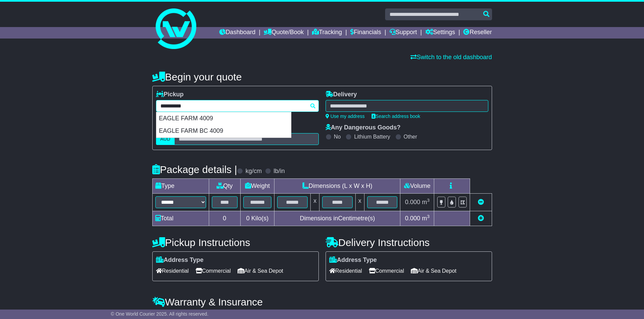  I want to click on td: Type, so click(180, 186).